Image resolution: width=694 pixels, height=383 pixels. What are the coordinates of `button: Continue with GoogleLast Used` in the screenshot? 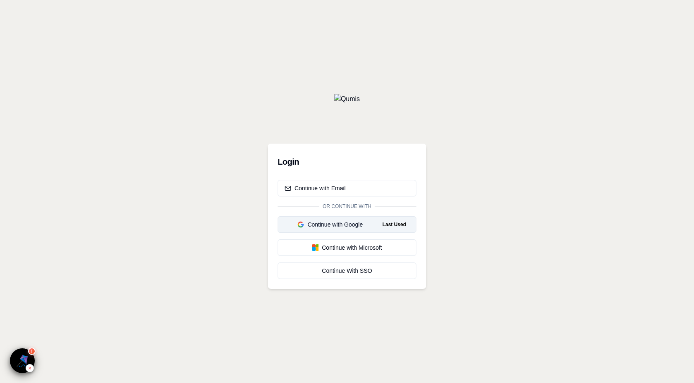 It's located at (347, 225).